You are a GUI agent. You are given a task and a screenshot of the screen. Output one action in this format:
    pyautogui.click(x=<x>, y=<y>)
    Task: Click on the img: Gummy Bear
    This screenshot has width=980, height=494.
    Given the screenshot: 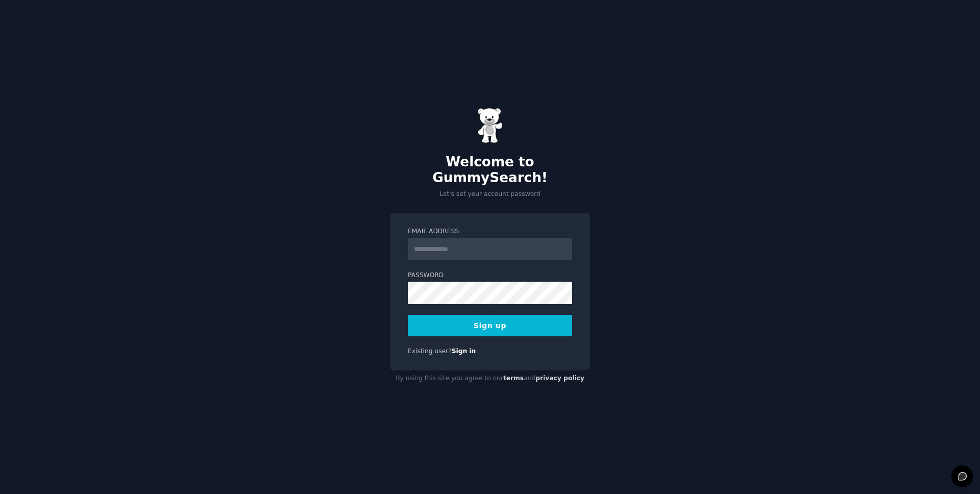 What is the action you would take?
    pyautogui.click(x=490, y=126)
    